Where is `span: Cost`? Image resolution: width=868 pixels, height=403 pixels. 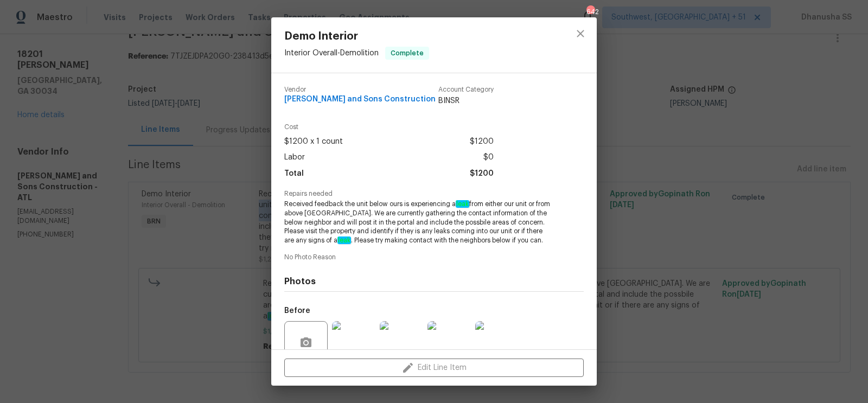
span: Cost is located at coordinates (389, 127).